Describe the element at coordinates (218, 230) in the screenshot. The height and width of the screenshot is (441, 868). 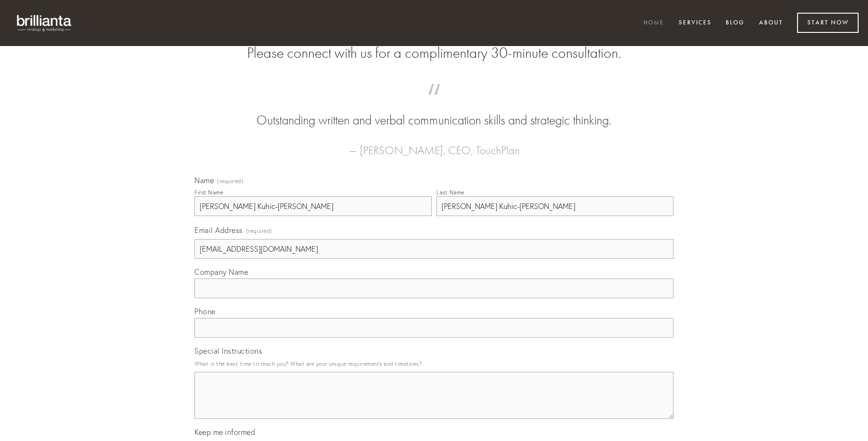
I see `span: Email Address` at that location.